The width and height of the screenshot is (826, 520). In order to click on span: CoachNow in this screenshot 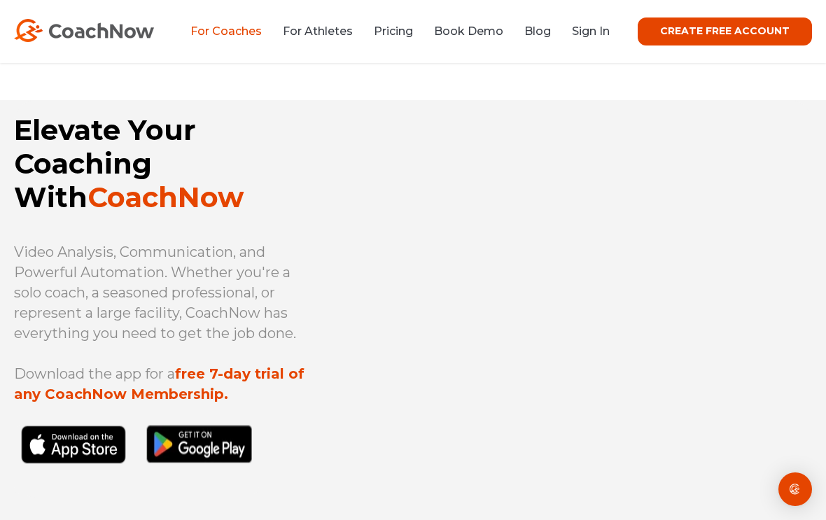, I will do `click(165, 197)`.